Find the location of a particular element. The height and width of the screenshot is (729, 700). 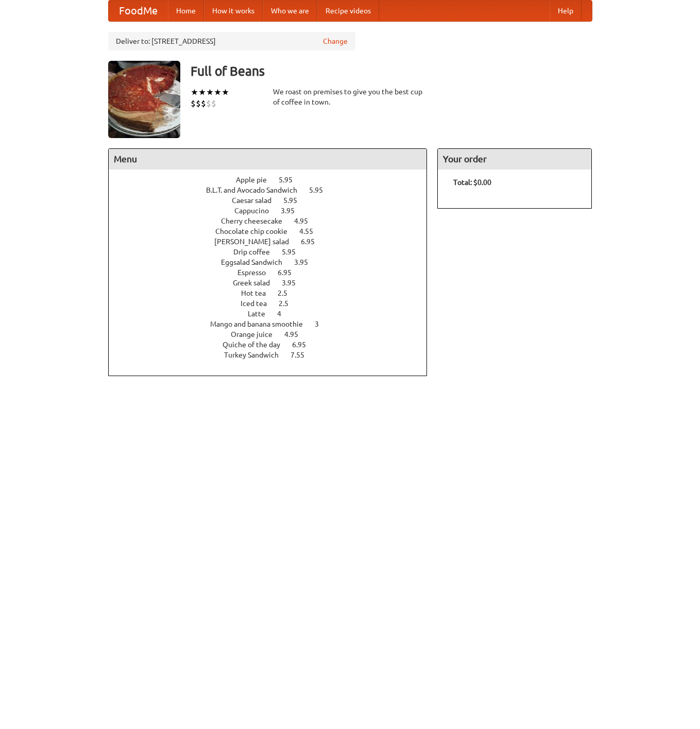

a: Change is located at coordinates (336, 41).